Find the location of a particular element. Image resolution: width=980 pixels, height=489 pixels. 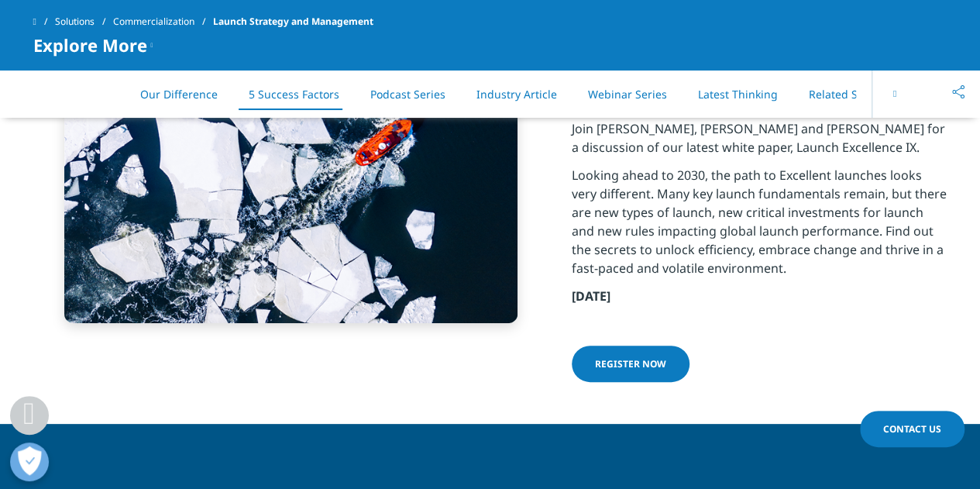

span: Launch Strategy and Management is located at coordinates (293, 22).